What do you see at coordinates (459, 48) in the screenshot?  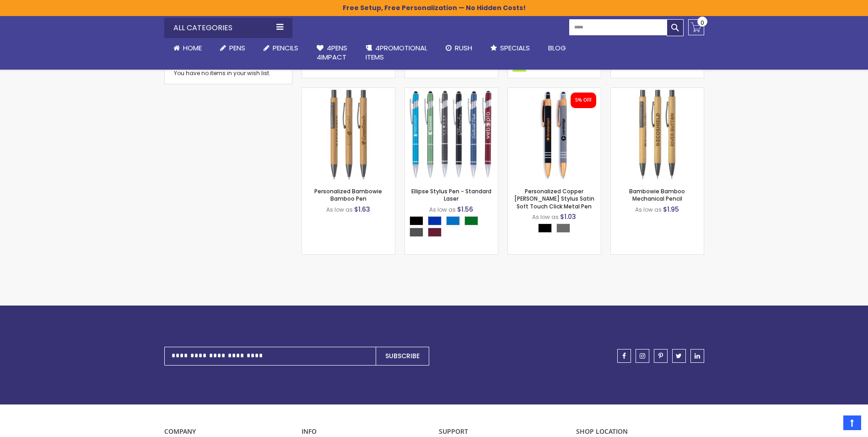 I see `a: Rush` at bounding box center [459, 48].